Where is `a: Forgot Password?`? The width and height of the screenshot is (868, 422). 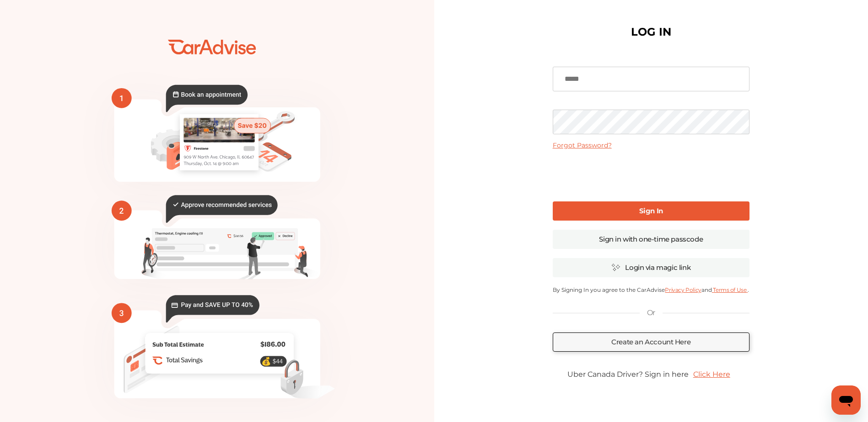
a: Forgot Password? is located at coordinates (581, 145).